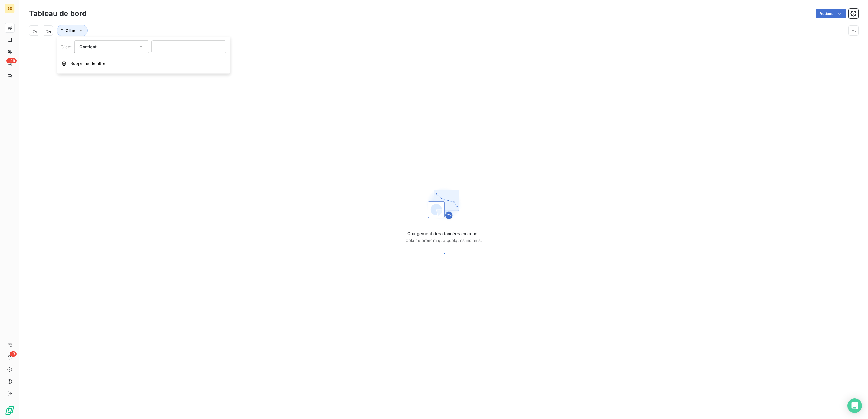 This screenshot has height=419, width=868. Describe the element at coordinates (444, 241) in the screenshot. I see `span: Cela ne prendra que quelques instants.` at that location.